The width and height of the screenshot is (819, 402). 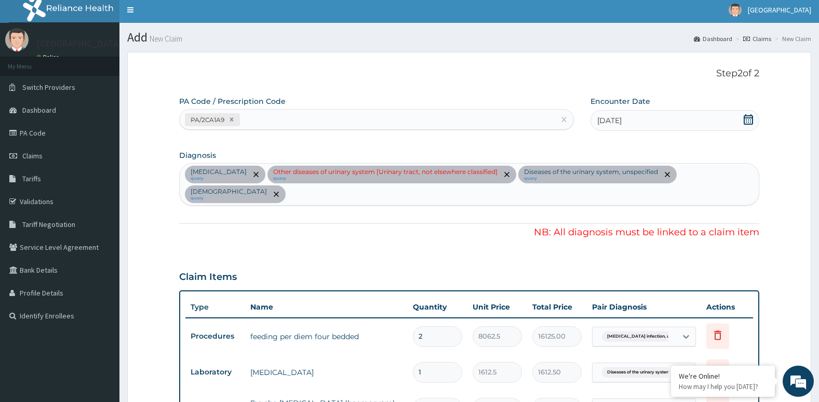 What do you see at coordinates (49, 57) in the screenshot?
I see `a: Online` at bounding box center [49, 57].